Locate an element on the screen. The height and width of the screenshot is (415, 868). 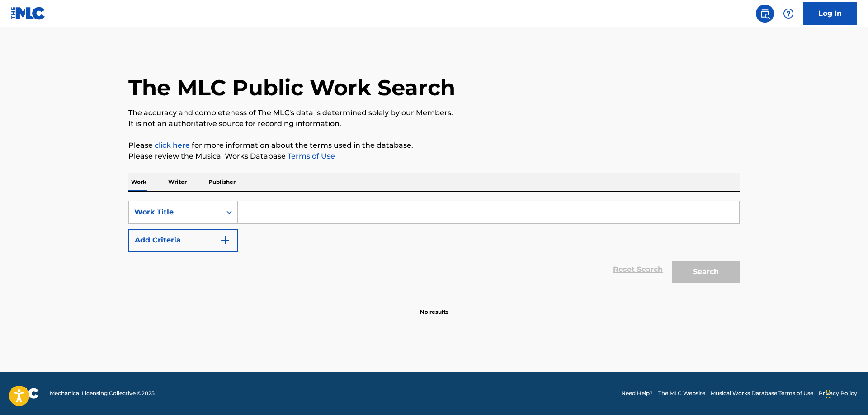
img: search is located at coordinates (765, 14).